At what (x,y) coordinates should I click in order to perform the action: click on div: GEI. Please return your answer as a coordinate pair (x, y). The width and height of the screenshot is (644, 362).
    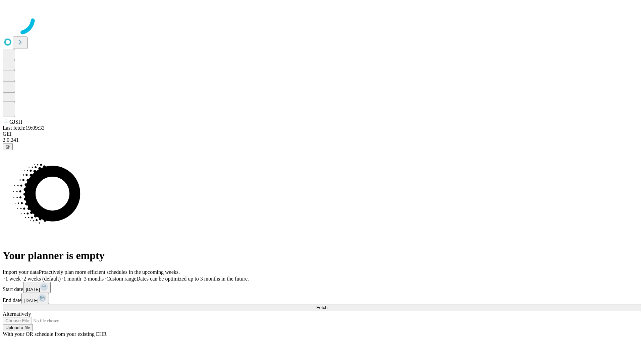
    Looking at the image, I should click on (322, 134).